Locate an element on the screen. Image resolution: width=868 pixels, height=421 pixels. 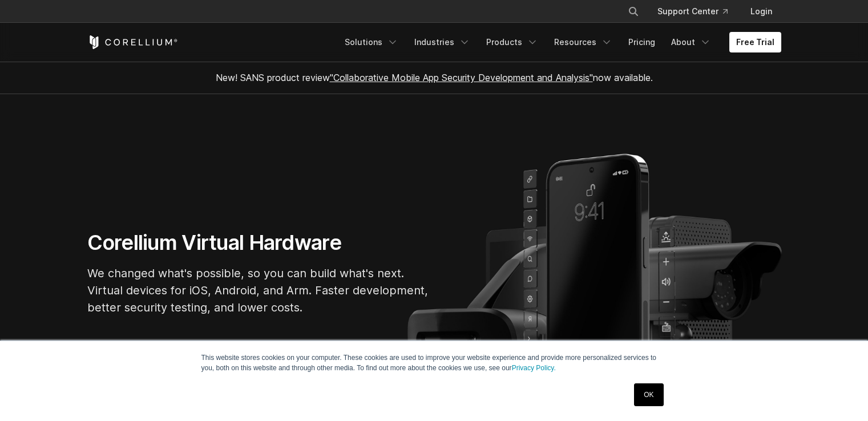
button: Search is located at coordinates (633, 12).